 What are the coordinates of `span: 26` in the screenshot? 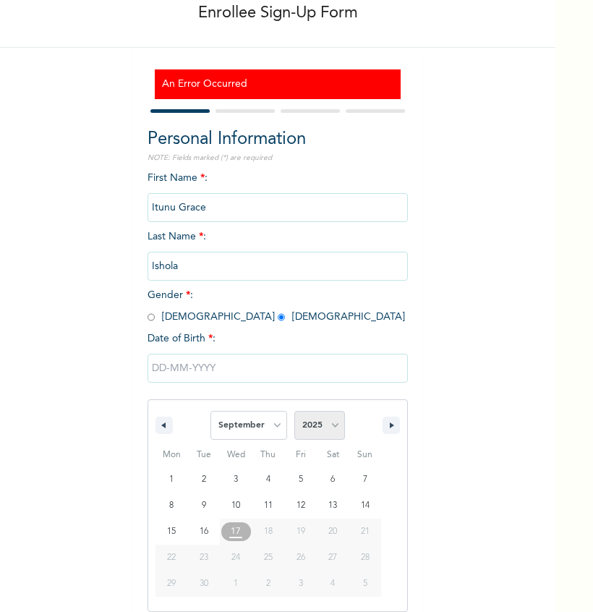 It's located at (301, 558).